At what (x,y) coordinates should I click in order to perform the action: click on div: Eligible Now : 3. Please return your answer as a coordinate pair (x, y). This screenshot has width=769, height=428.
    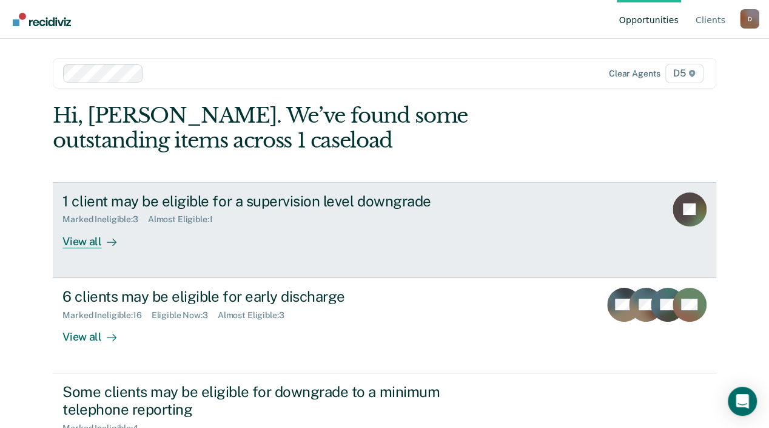
    Looking at the image, I should click on (184, 315).